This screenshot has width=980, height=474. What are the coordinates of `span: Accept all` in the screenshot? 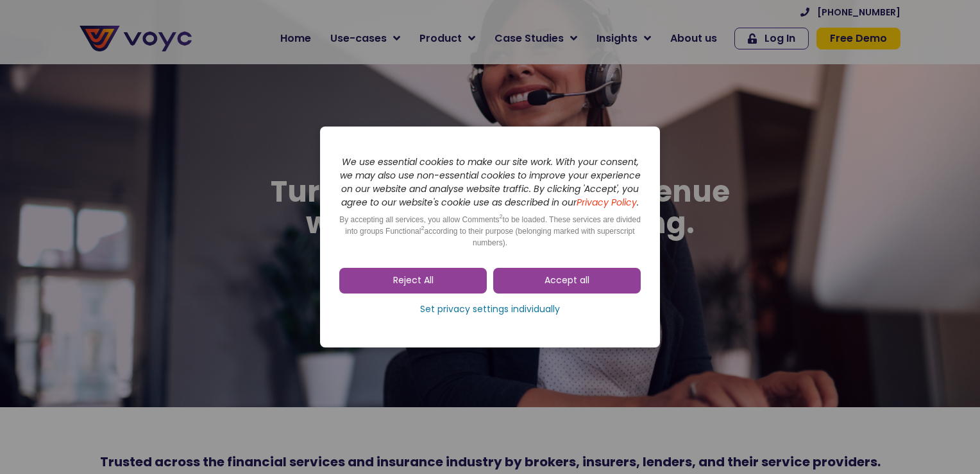 It's located at (567, 281).